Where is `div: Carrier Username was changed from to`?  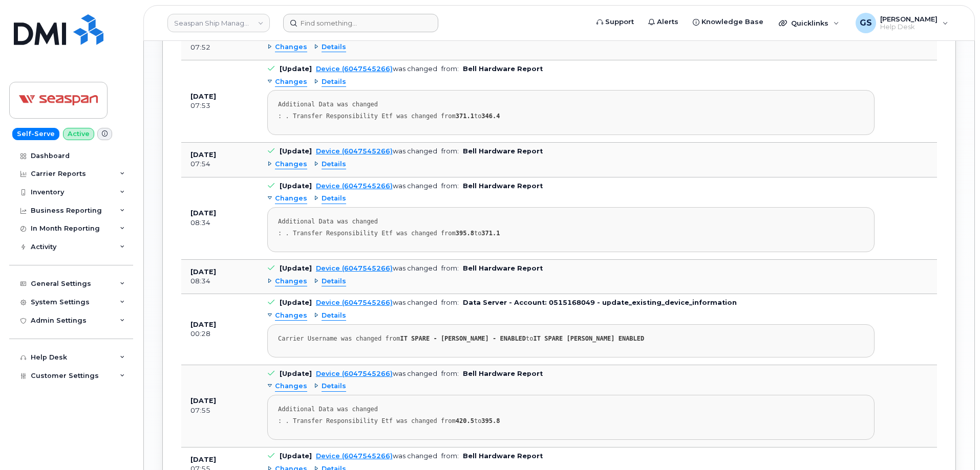 div: Carrier Username was changed from to is located at coordinates (571, 339).